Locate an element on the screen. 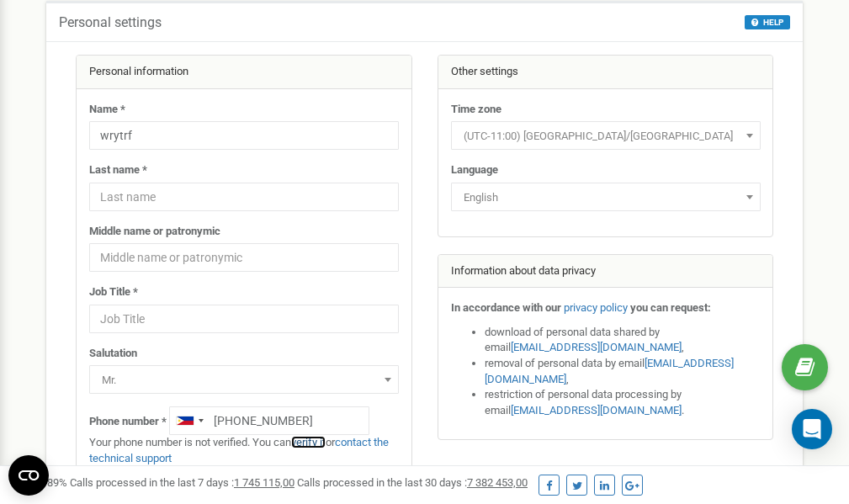 This screenshot has width=849, height=504. a: verify it is located at coordinates (308, 442).